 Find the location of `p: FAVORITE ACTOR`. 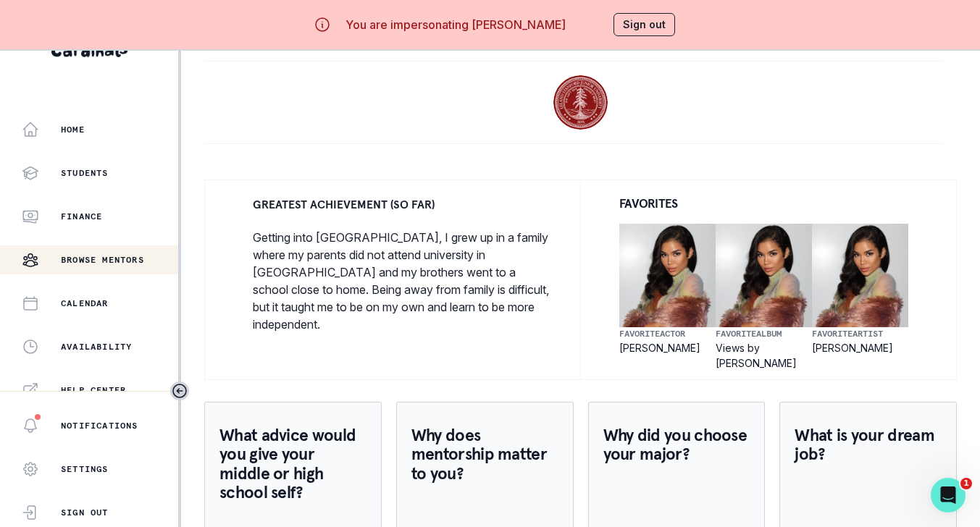

p: FAVORITE ACTOR is located at coordinates (667, 334).